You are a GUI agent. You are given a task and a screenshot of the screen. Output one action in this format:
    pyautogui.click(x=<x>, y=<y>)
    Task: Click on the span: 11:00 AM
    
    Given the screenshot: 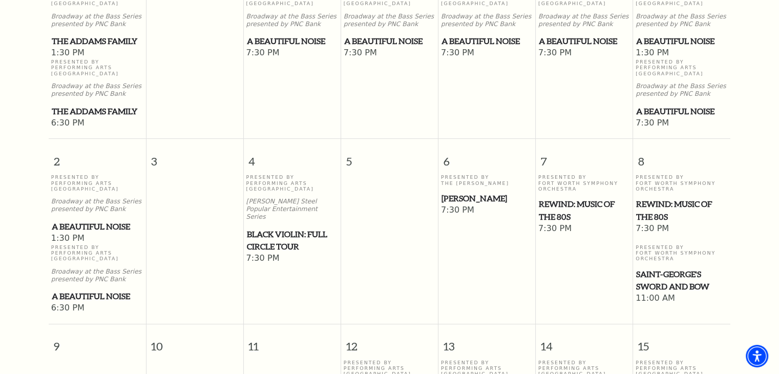 What is the action you would take?
    pyautogui.click(x=682, y=299)
    